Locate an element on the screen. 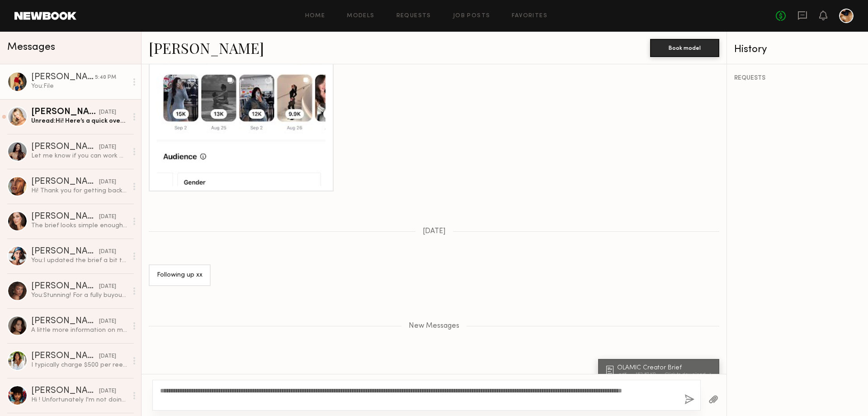 The width and height of the screenshot is (868, 416). div: You: I updated the brief a bit to be a bit more flexible with creative direction. I would love fo... is located at coordinates (79, 260).